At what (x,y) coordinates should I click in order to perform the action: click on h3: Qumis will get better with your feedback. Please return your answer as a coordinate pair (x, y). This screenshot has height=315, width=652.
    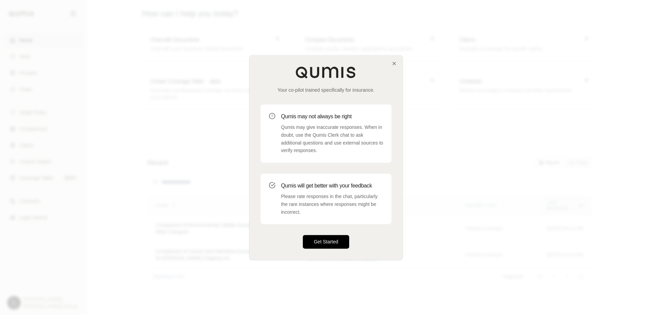
    Looking at the image, I should click on (332, 186).